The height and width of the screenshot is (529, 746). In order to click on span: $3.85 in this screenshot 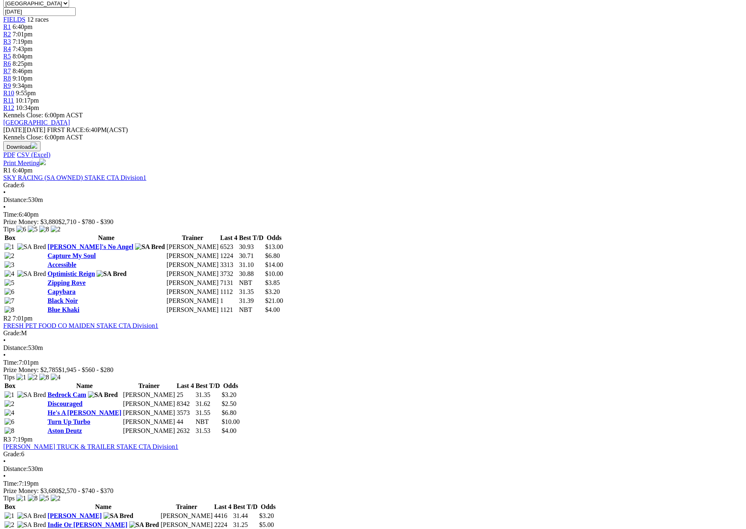, I will do `click(272, 283)`.